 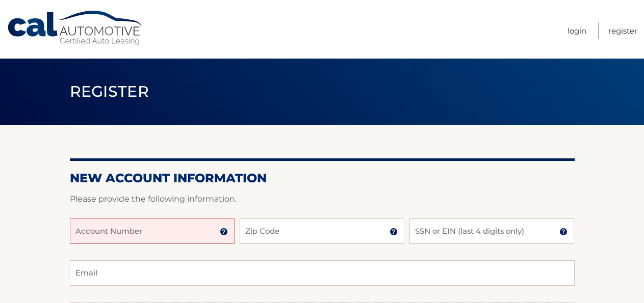 I want to click on a: Cal Automotive, so click(x=75, y=28).